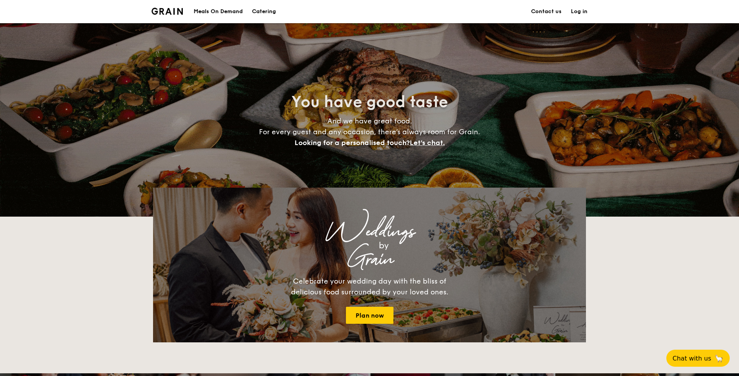  I want to click on img: Grain, so click(167, 11).